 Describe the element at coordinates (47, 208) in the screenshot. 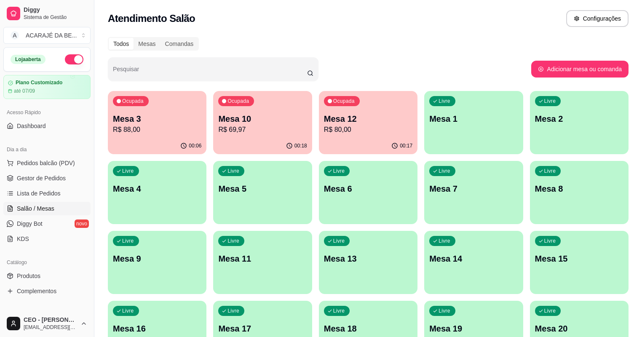

I see `a: Salão / Mesas` at that location.